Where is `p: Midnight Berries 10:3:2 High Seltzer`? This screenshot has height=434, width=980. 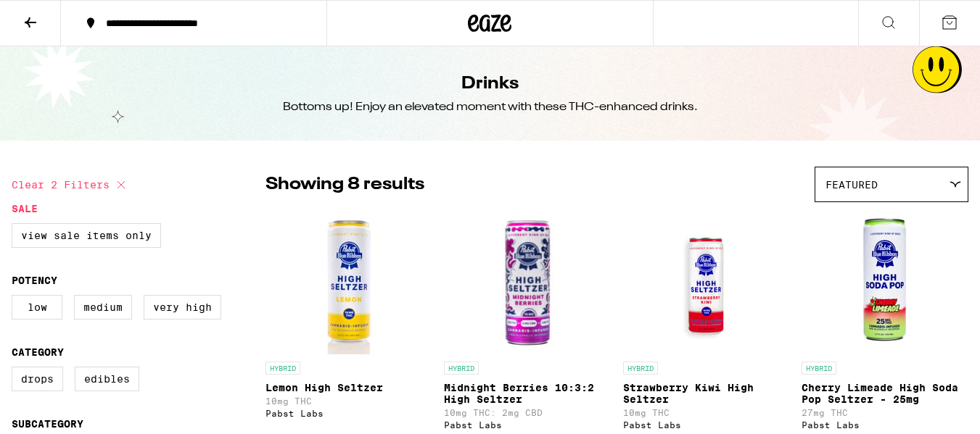 p: Midnight Berries 10:3:2 High Seltzer is located at coordinates (528, 394).